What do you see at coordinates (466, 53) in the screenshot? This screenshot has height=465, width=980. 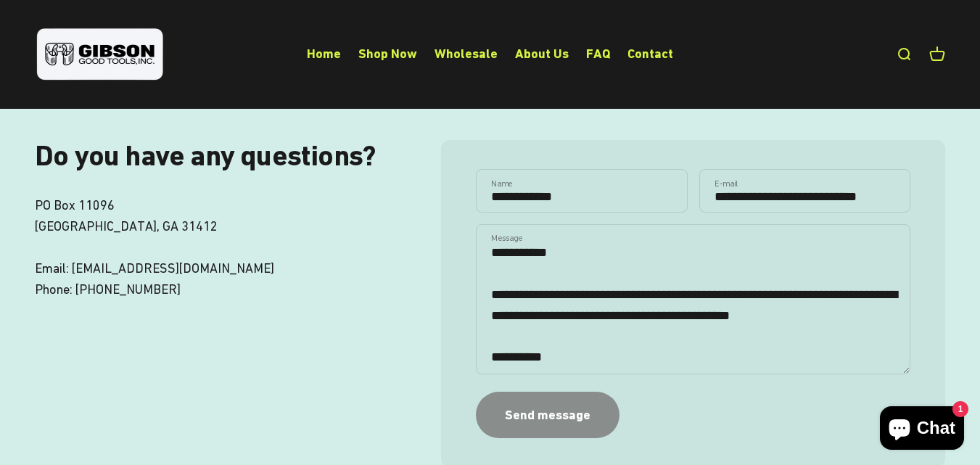 I see `a: Wholesale` at bounding box center [466, 53].